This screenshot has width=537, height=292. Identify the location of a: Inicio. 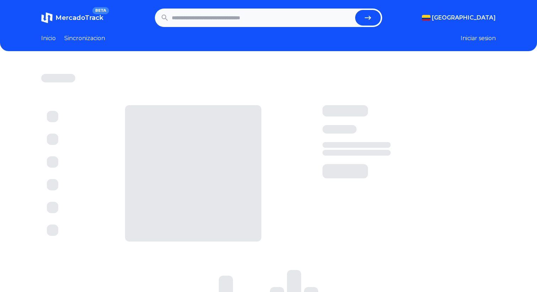
(48, 38).